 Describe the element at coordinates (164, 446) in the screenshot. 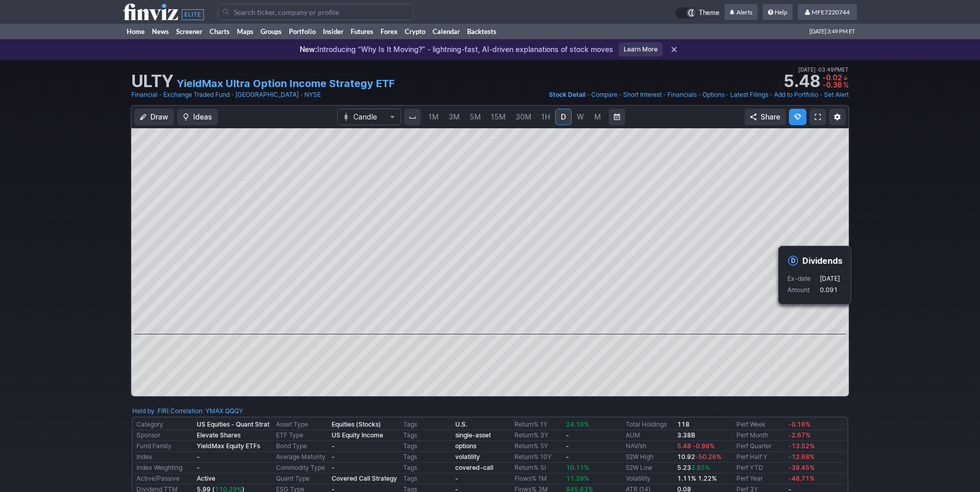

I see `td: Fund Family` at that location.